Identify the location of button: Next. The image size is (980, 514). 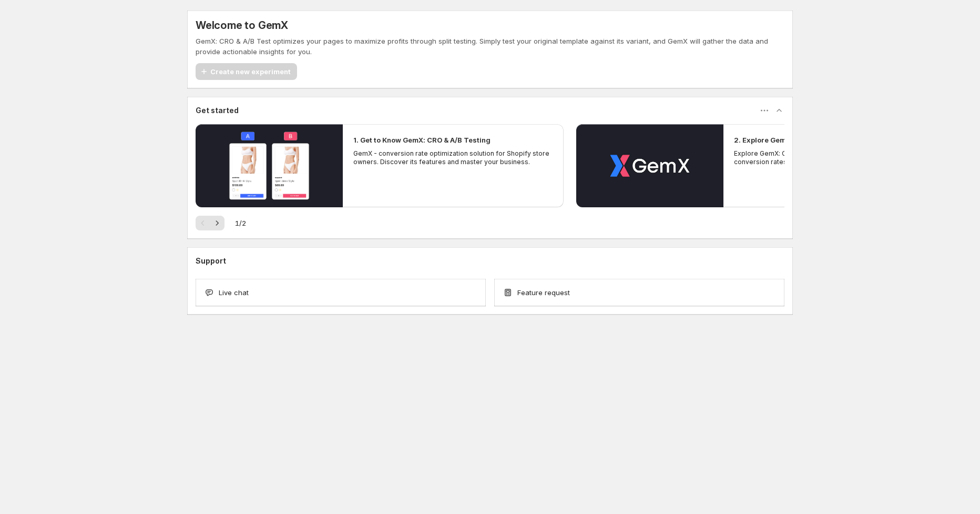
(217, 223).